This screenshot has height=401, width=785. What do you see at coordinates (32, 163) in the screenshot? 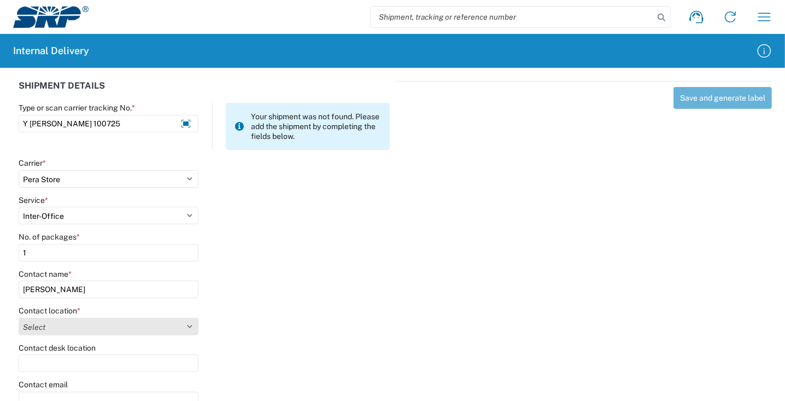
I see `label: Carrier` at bounding box center [32, 163].